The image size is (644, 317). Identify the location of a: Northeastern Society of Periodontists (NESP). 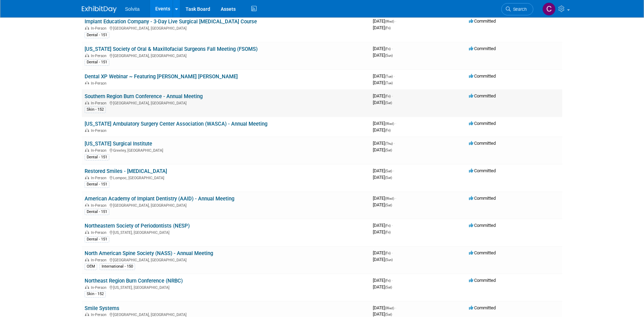
(137, 226).